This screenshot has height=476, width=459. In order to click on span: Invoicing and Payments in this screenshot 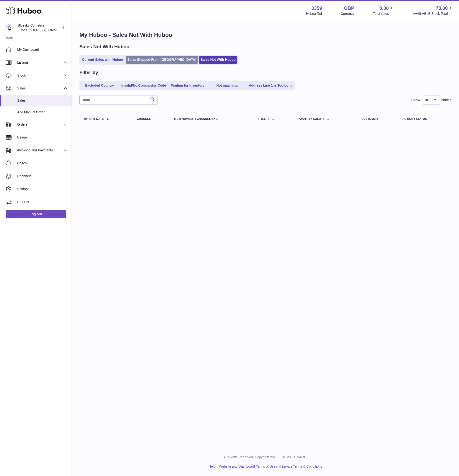, I will do `click(40, 150)`.